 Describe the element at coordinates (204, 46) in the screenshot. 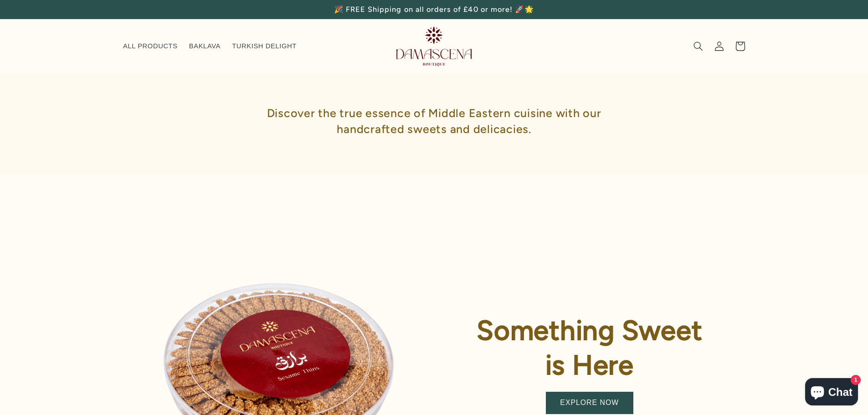

I see `a: BAKLAVA` at that location.